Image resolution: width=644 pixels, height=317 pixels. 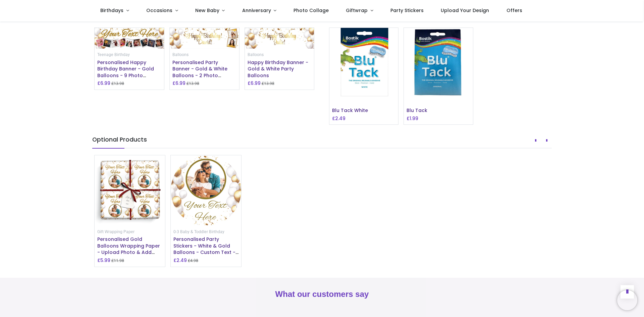 I want to click on h6: Happy Birthday Banner - Gold & White Party Balloons, so click(x=279, y=69).